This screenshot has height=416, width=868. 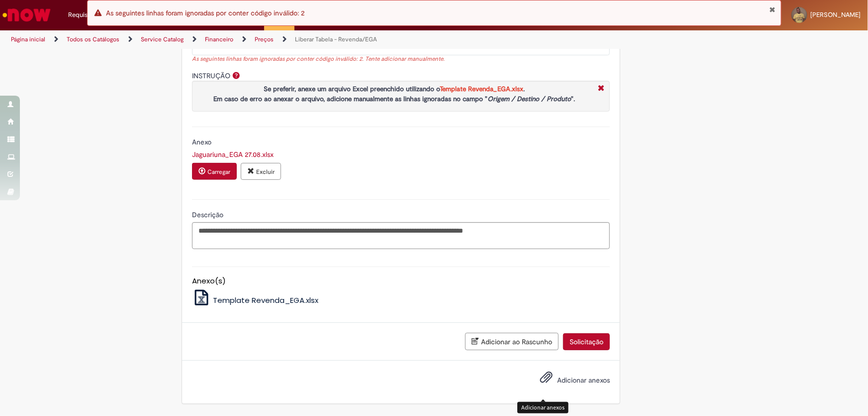 What do you see at coordinates (264, 40) in the screenshot?
I see `a: Preços` at bounding box center [264, 40].